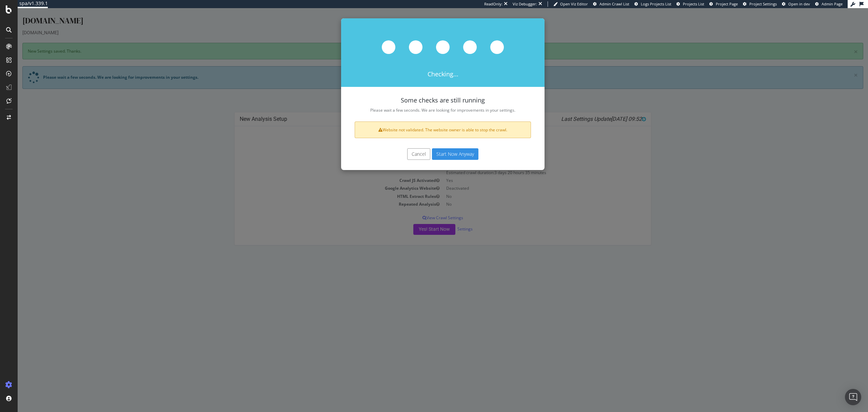 This screenshot has height=412, width=868. Describe the element at coordinates (832, 3) in the screenshot. I see `span: Admin Page` at that location.